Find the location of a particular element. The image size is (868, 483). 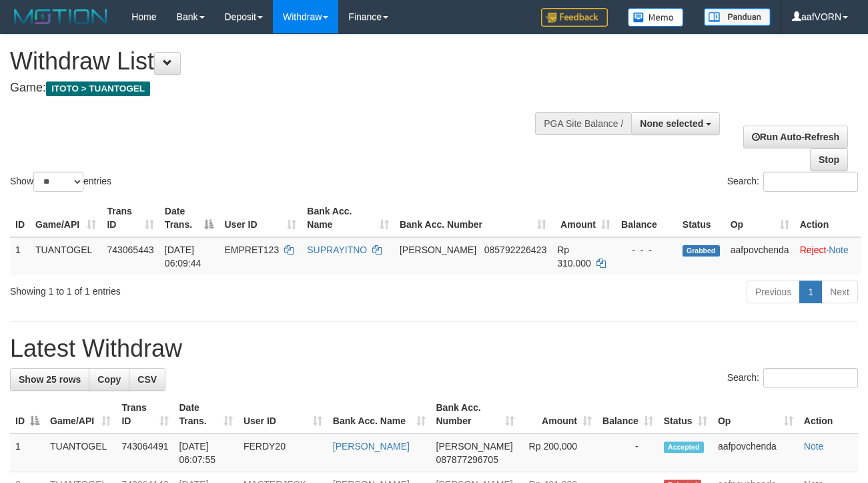

h4: Game: is located at coordinates (287, 88).